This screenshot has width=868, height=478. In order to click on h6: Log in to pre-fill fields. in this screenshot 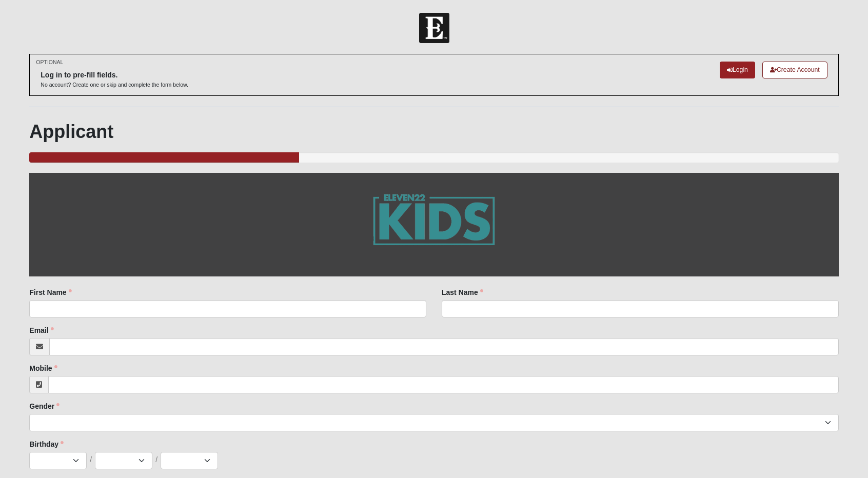, I will do `click(114, 75)`.